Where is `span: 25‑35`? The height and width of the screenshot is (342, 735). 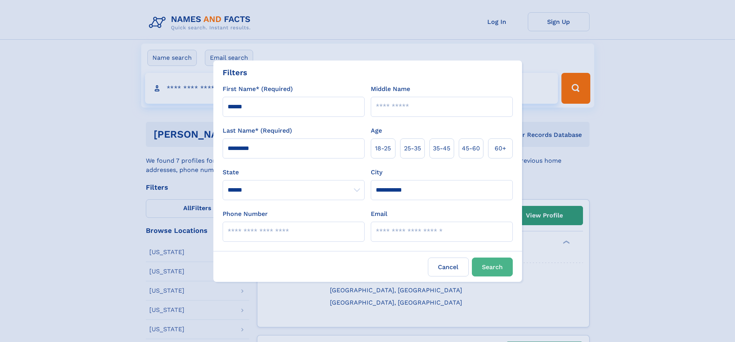
span: 25‑35 is located at coordinates (412, 149).